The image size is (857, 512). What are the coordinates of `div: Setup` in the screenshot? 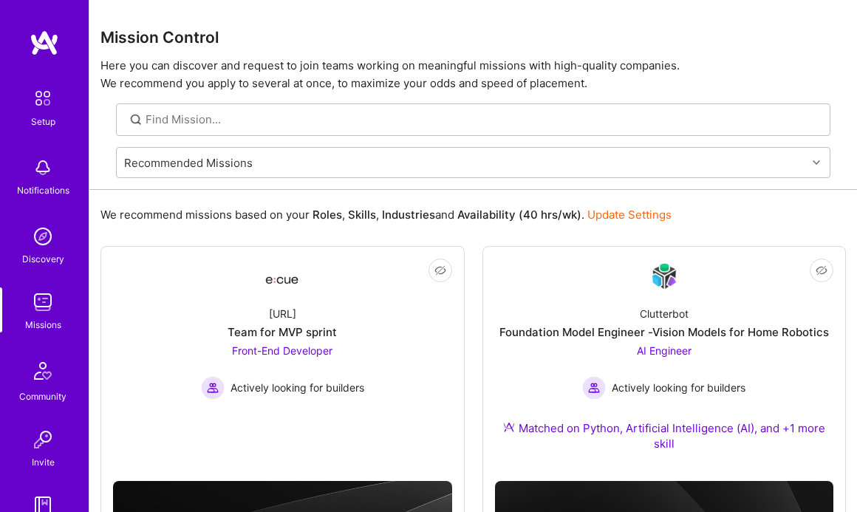 It's located at (43, 121).